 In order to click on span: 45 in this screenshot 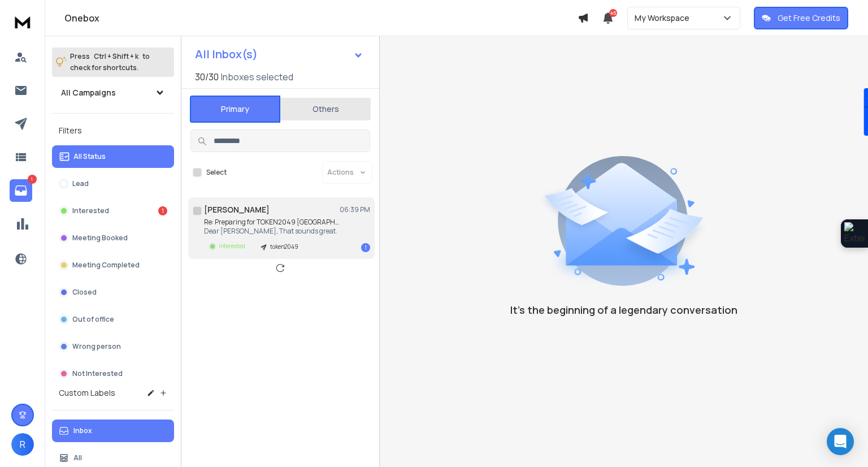, I will do `click(614, 13)`.